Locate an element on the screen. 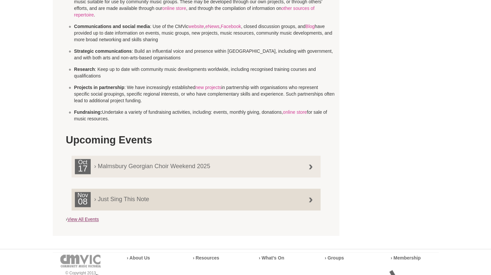 This screenshot has height=275, width=491. strong: › About Us is located at coordinates (139, 258).